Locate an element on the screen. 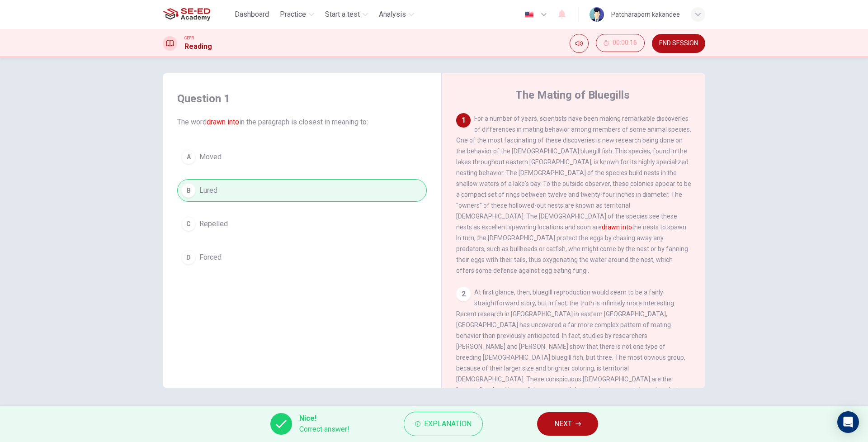 This screenshot has width=868, height=442. button: Dashboard is located at coordinates (252, 14).